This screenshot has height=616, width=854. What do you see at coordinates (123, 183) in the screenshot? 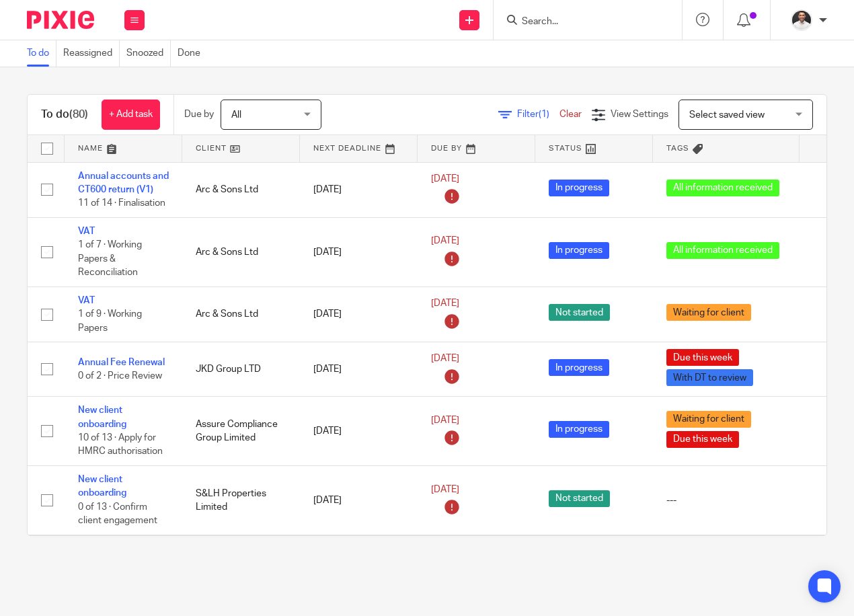
I see `a: Annual accounts and CT600 return (V1)` at bounding box center [123, 183].